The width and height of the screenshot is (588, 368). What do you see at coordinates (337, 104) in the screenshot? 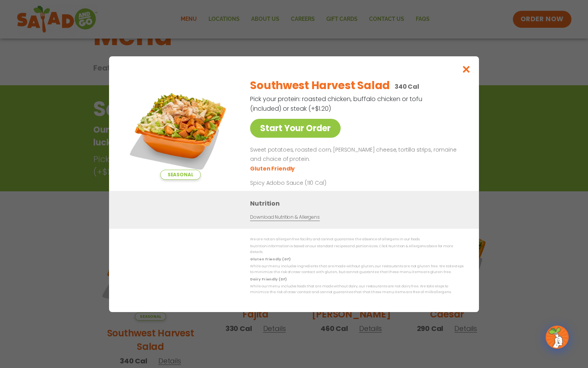
I see `p: Pick your protein: roasted chicken, buffalo chicken or tofu (included) or steak (+$1.20)` at bounding box center [337, 104].